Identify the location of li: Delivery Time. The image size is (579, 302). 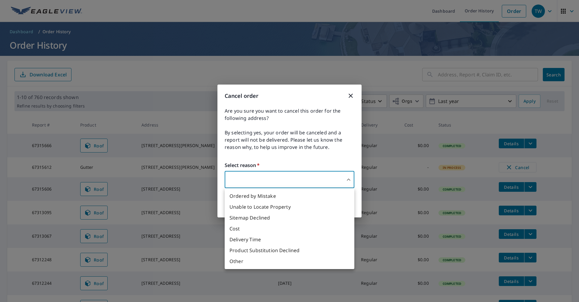
(290, 239).